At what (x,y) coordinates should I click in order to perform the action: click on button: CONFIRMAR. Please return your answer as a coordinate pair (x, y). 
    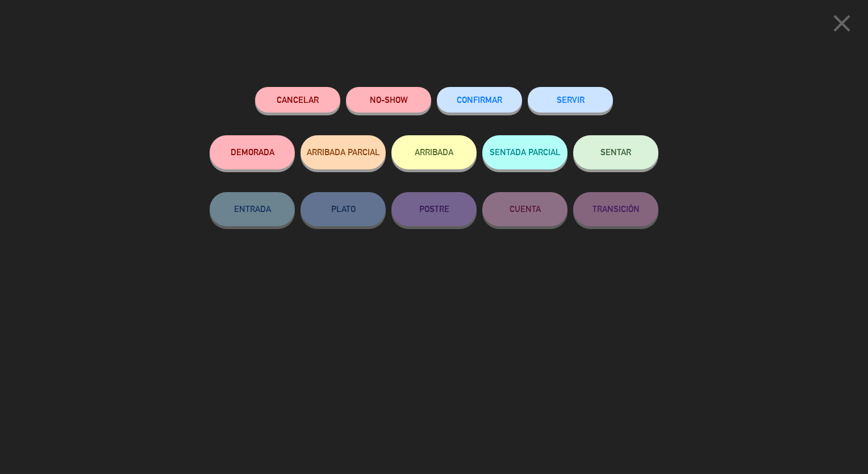
    Looking at the image, I should click on (479, 100).